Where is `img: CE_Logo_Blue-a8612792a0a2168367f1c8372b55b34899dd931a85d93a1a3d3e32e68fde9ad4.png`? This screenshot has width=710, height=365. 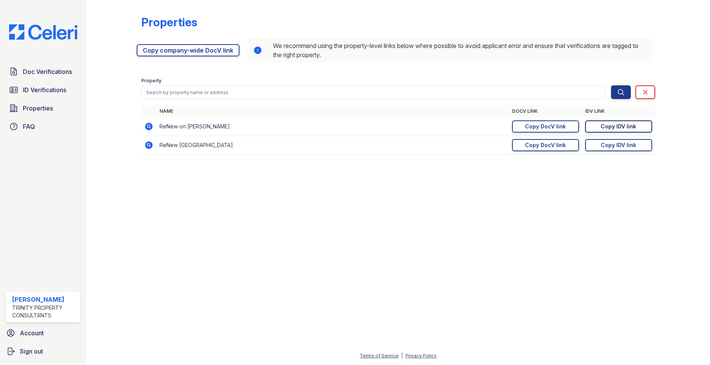 img: CE_Logo_Blue-a8612792a0a2168367f1c8372b55b34899dd931a85d93a1a3d3e32e68fde9ad4.png is located at coordinates (43, 32).